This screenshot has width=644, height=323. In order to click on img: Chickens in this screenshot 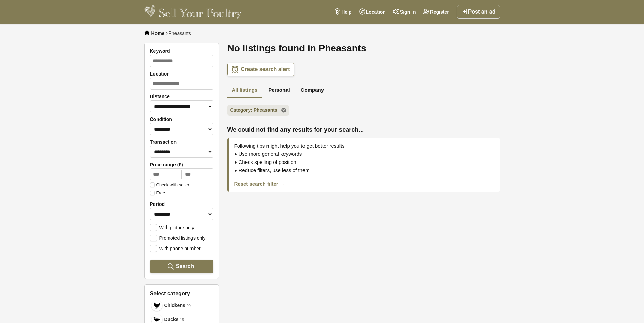, I will do `click(157, 306)`.